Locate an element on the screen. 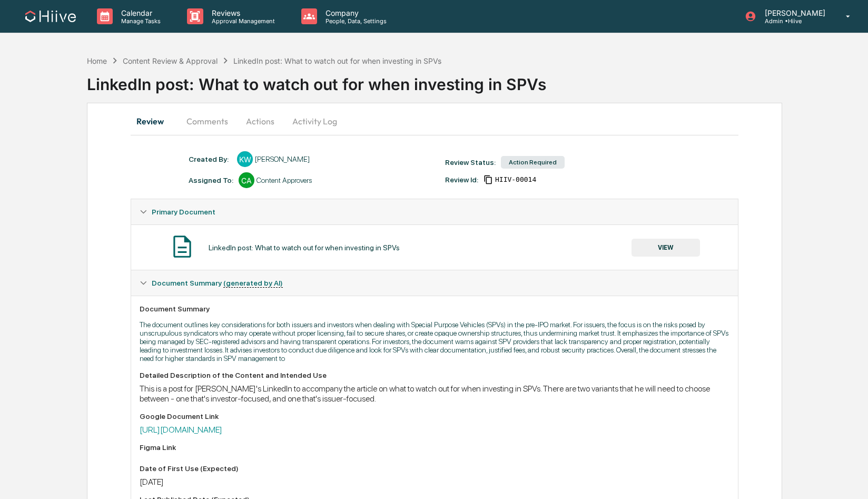 Image resolution: width=868 pixels, height=499 pixels. div: Content Approvers is located at coordinates (284, 180).